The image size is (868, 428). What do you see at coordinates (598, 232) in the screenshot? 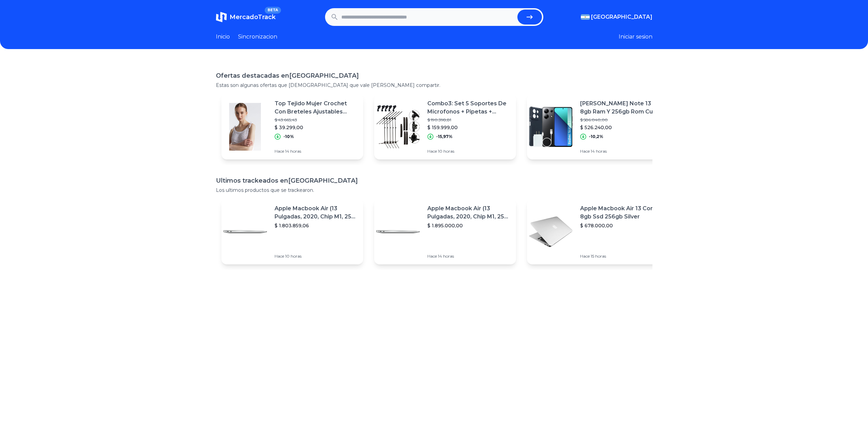
I see `a: Featured imageApple Macbook Air 13 Core I5 8gb Ssd 256gb Silver$ 678.000,00Hace 15 horas` at bounding box center [598, 232].